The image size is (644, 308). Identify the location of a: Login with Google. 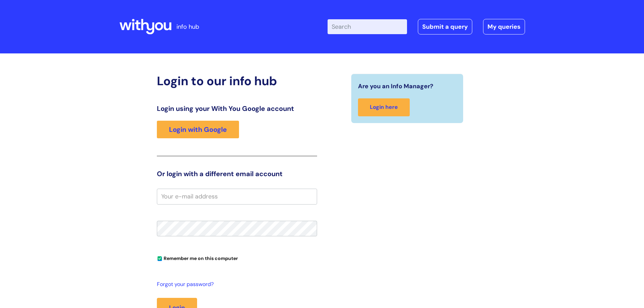
(197, 129).